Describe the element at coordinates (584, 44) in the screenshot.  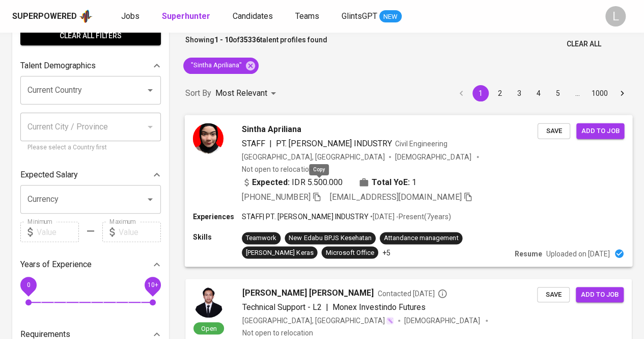
I see `button: Clear All` at that location.